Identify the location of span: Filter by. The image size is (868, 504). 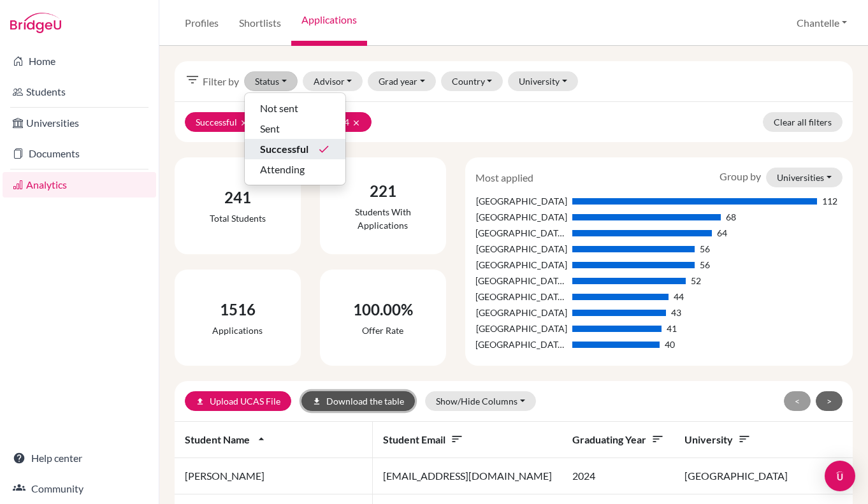
(221, 81).